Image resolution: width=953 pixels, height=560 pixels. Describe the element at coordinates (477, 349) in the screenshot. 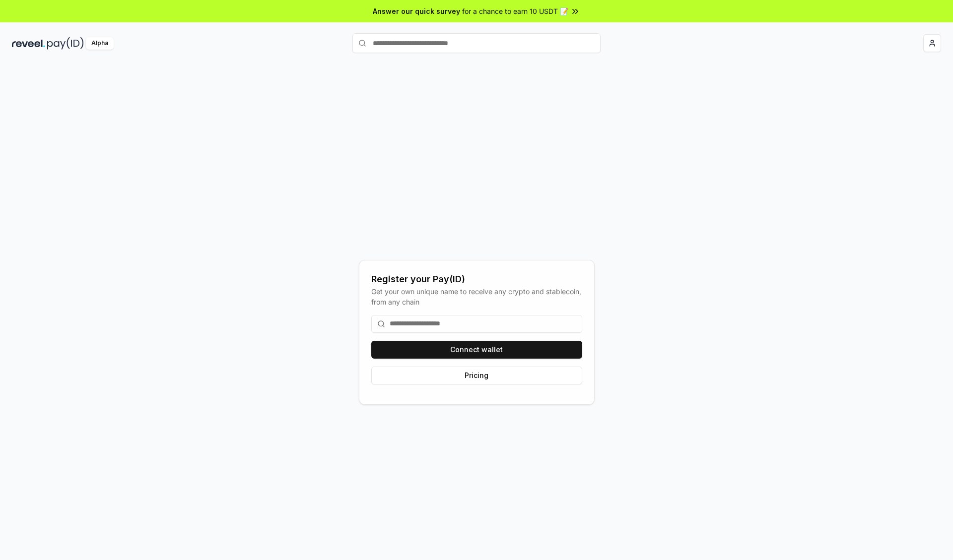

I see `button: Connect wallet` at that location.